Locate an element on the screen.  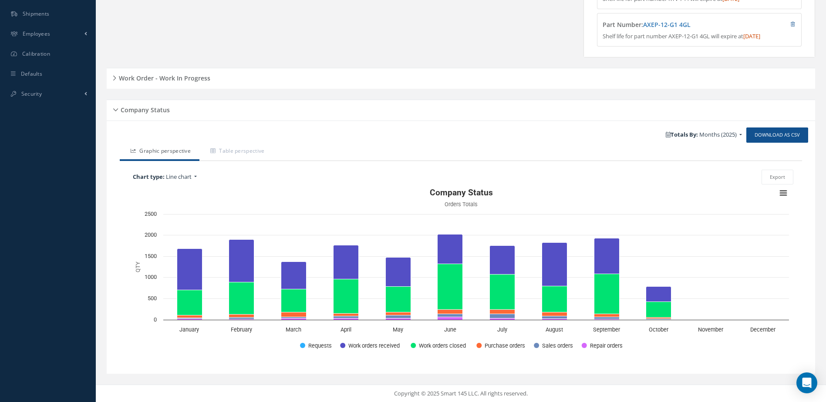
path: August, 88. Purchase orders. is located at coordinates (555, 314).